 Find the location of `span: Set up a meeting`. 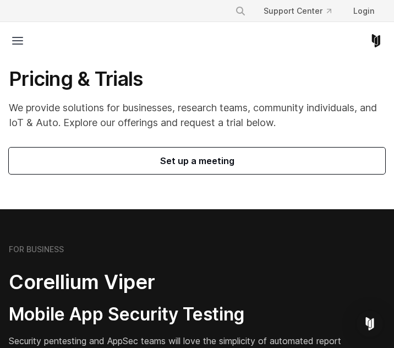

span: Set up a meeting is located at coordinates (197, 161).